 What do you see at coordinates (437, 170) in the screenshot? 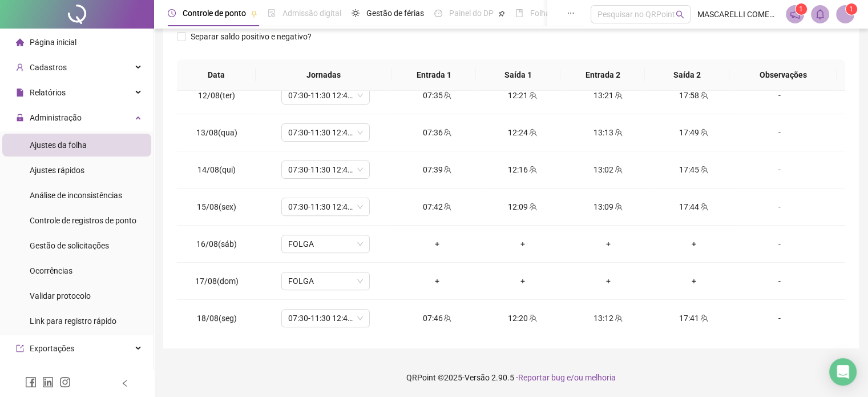
I see `div: 07:39` at bounding box center [437, 170].